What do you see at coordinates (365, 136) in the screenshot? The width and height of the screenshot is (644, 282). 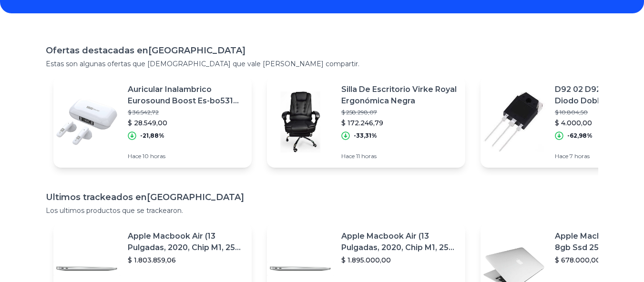 I see `p: -33,31%` at bounding box center [365, 136].